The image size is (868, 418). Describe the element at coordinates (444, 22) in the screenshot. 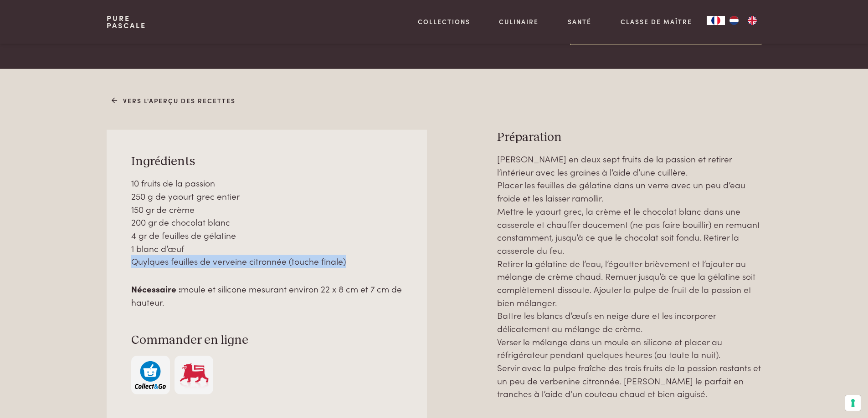

I see `a: Collections` at that location.